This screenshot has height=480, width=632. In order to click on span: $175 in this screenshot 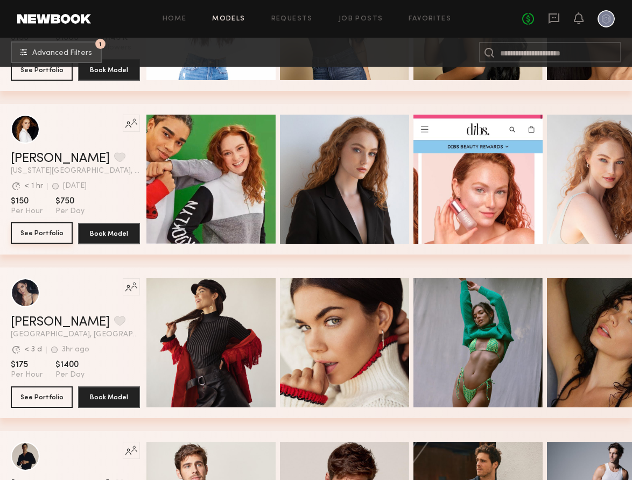, I will do `click(26, 365)`.